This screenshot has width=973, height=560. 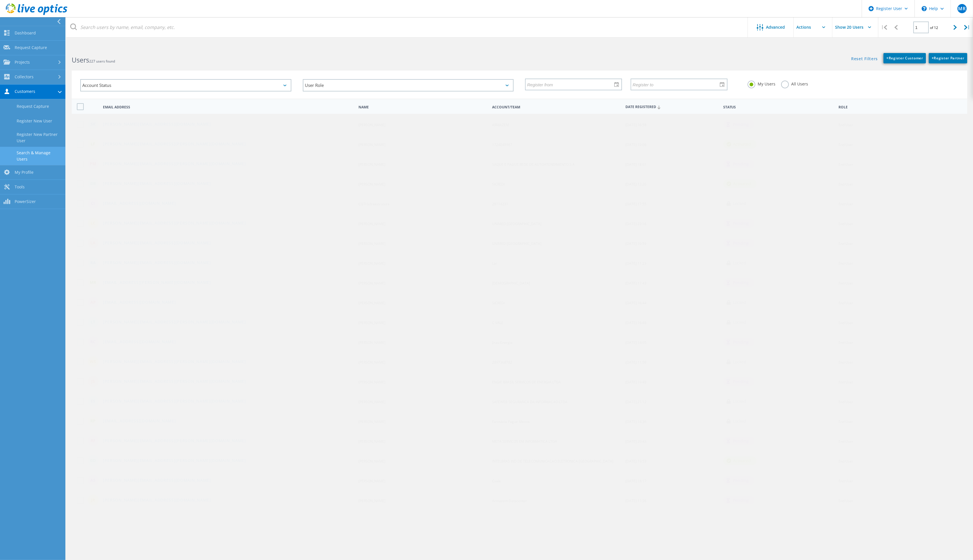 I want to click on span: 227 users found, so click(x=102, y=61).